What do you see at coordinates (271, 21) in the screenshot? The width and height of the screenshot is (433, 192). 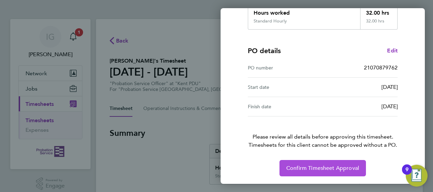 I see `div: Standard Hourly` at bounding box center [271, 21].